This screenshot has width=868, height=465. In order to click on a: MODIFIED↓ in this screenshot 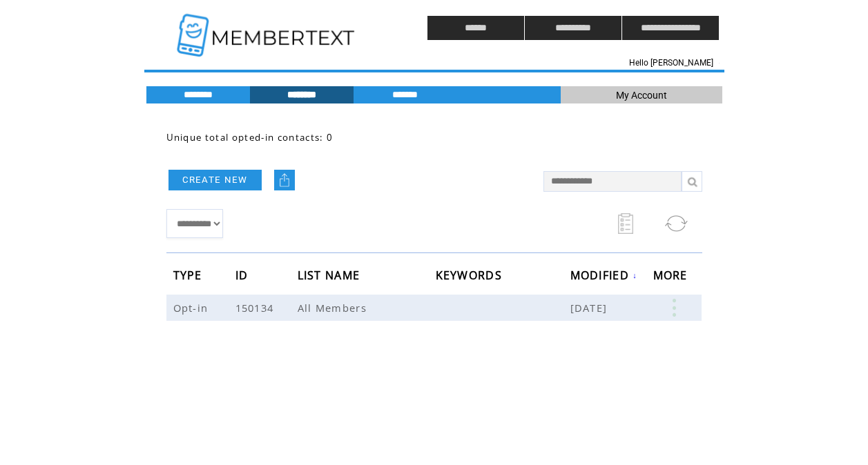, I will do `click(604, 275)`.